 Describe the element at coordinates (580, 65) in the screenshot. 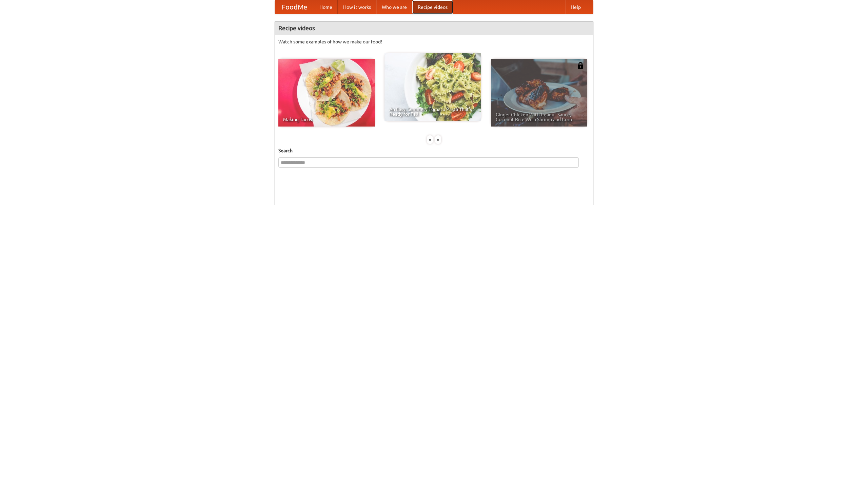

I see `img: 483408.png` at that location.